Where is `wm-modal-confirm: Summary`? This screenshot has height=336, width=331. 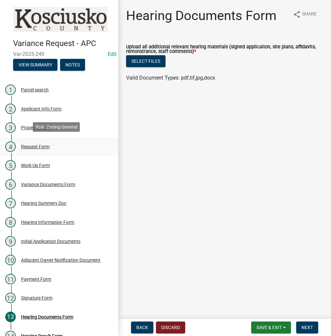 wm-modal-confirm: Summary is located at coordinates (35, 65).